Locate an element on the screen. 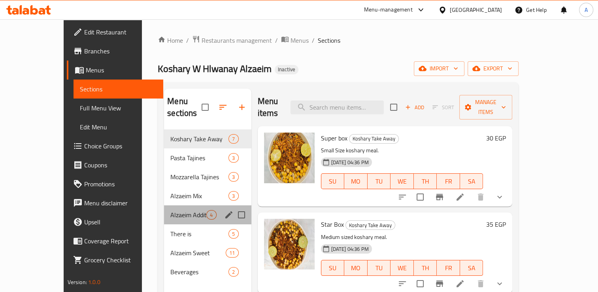 This screenshot has height=292, width=598. a: Restaurants management is located at coordinates (232, 40).